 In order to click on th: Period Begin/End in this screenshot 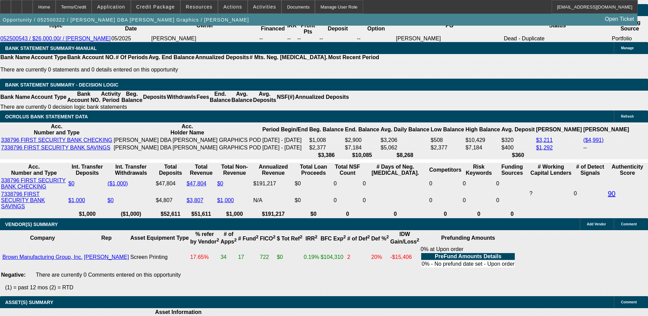, I will do `click(285, 129)`.